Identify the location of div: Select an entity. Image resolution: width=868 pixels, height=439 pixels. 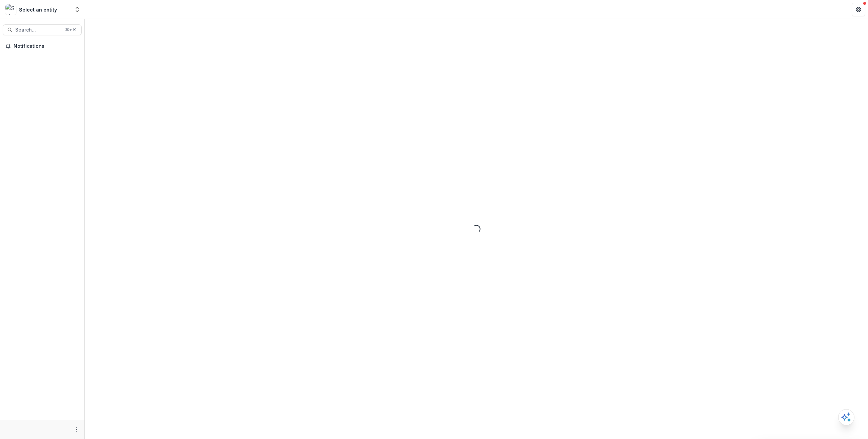
(38, 10).